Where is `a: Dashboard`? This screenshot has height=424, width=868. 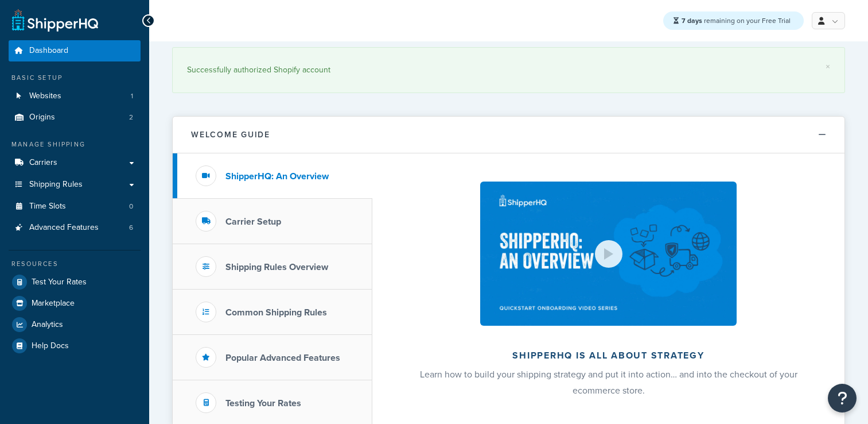
a: Dashboard is located at coordinates (75, 50).